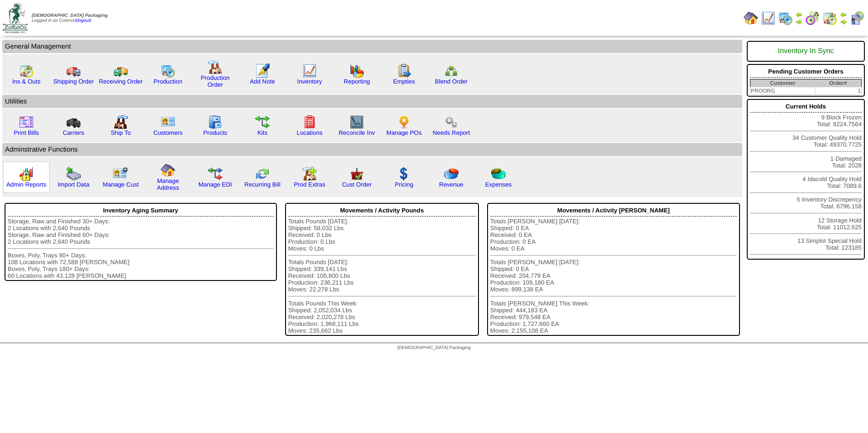  I want to click on img: zoroco-logo-small.webp, so click(15, 18).